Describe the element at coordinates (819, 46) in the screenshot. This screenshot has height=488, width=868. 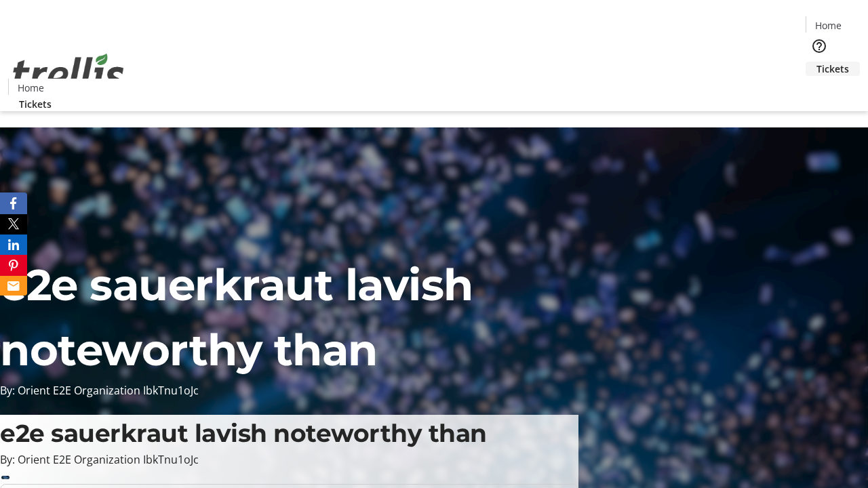
I see `button: Help` at that location.